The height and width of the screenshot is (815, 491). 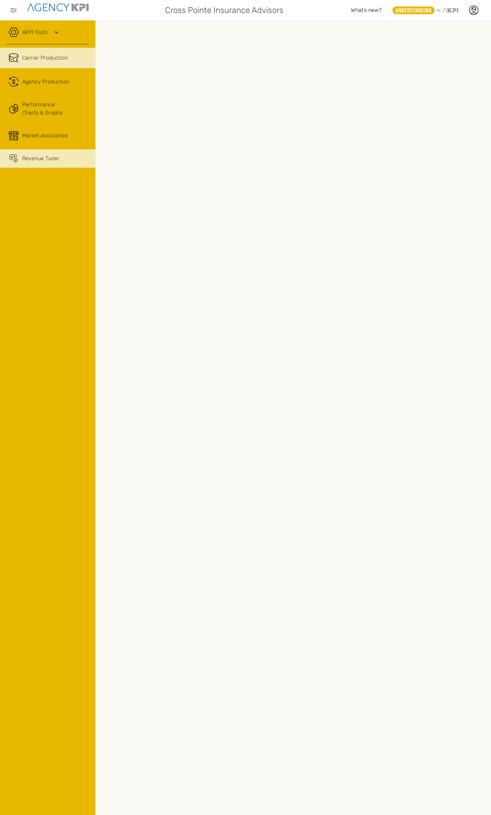 What do you see at coordinates (45, 136) in the screenshot?
I see `span: Market Assistance` at bounding box center [45, 136].